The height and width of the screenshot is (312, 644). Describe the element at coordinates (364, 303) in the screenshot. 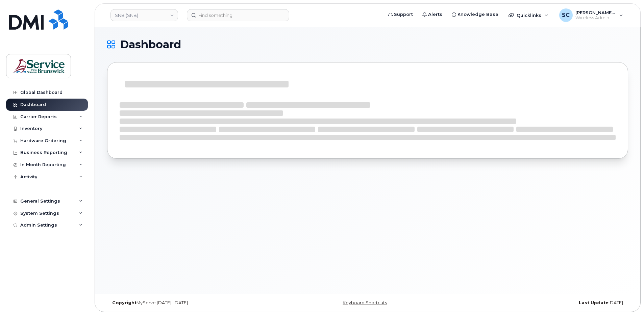

I see `a: Keyboard Shortcuts` at that location.